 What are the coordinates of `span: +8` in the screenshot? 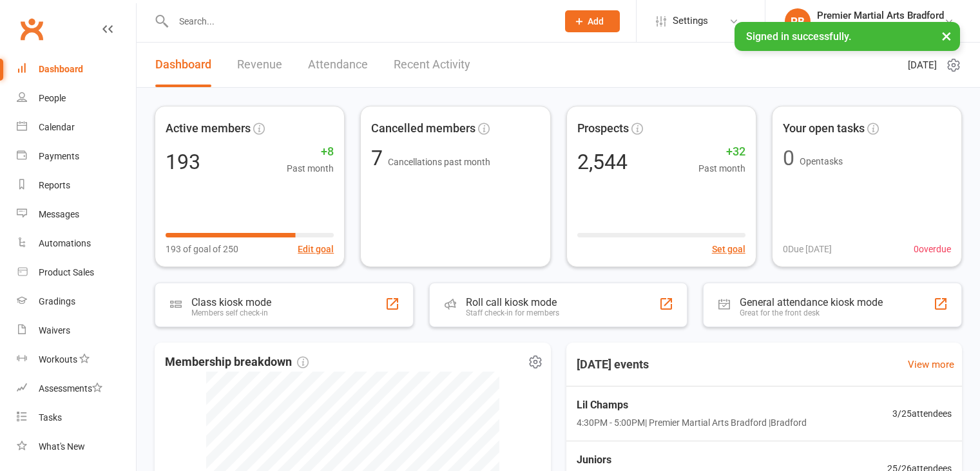 It's located at (310, 152).